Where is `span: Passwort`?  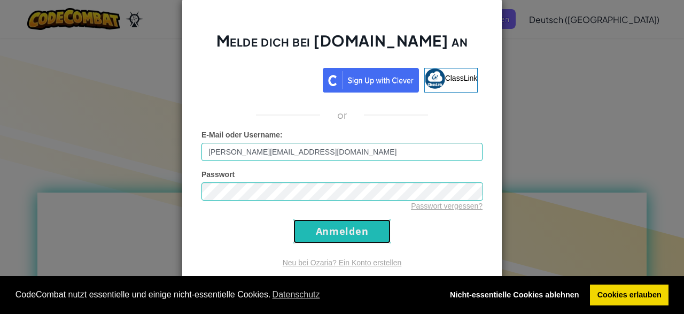
span: Passwort is located at coordinates (218, 174).